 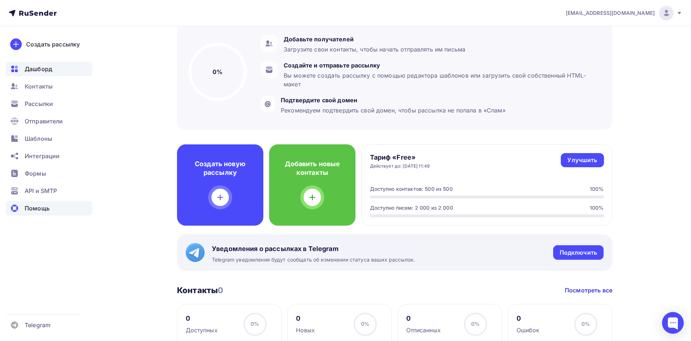 What do you see at coordinates (49, 121) in the screenshot?
I see `a: Отправители` at bounding box center [49, 121].